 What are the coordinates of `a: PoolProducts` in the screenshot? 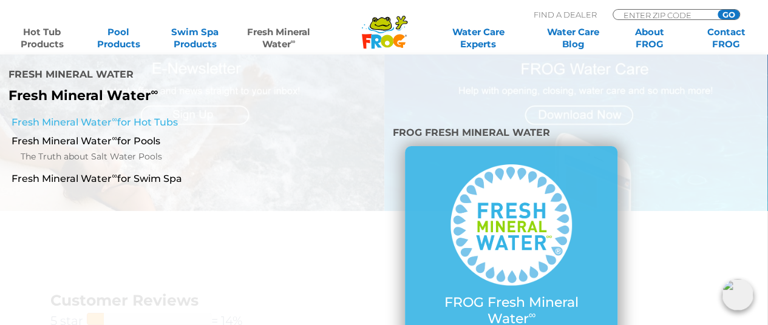 It's located at (118, 38).